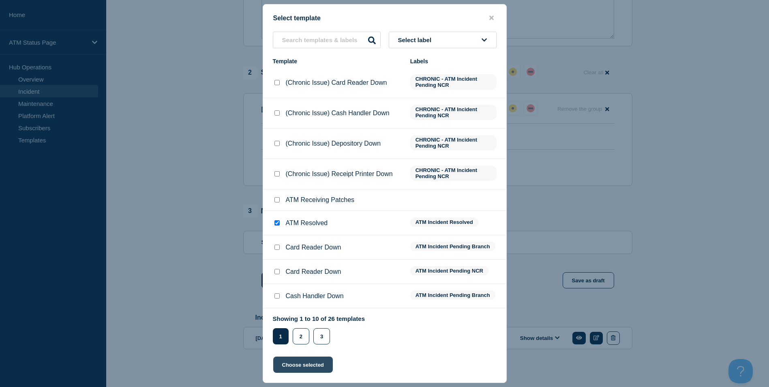 The image size is (769, 387). What do you see at coordinates (321, 336) in the screenshot?
I see `button: 3` at bounding box center [321, 336].